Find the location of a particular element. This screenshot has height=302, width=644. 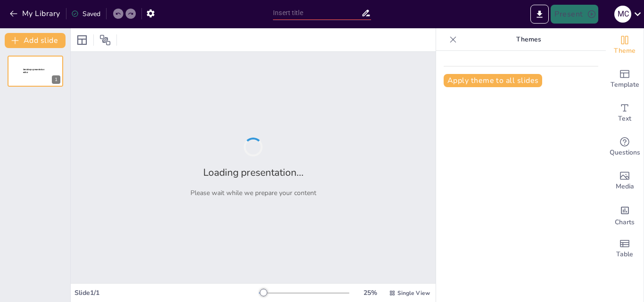

div: Add images, graphics, shapes or video is located at coordinates (625, 181).